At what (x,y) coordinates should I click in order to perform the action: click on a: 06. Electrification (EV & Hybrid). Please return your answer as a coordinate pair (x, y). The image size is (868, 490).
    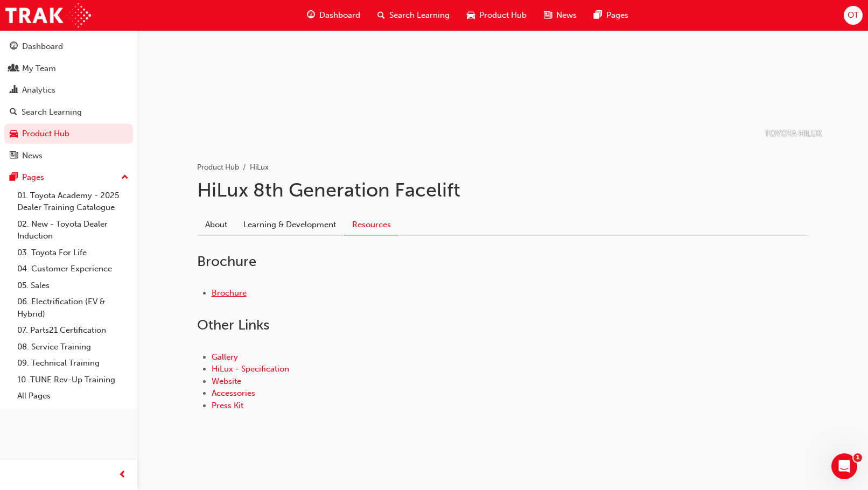
    Looking at the image, I should click on (73, 308).